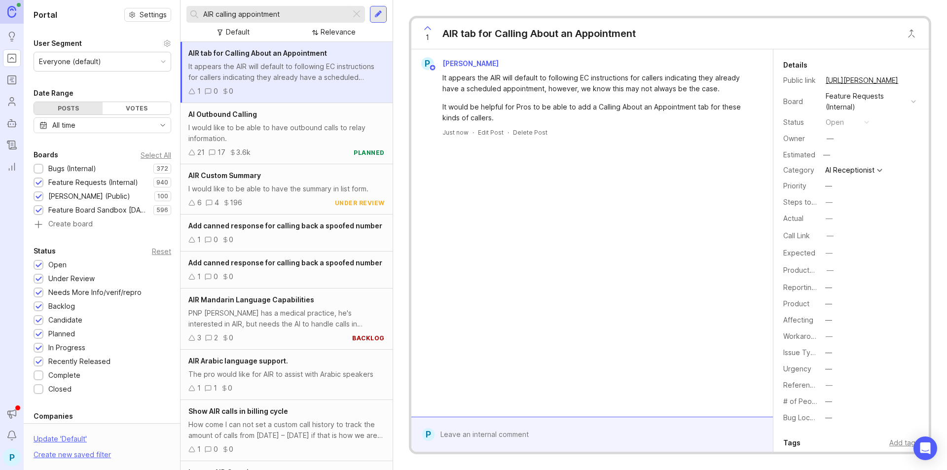 Image resolution: width=947 pixels, height=470 pixels. I want to click on div: backlog, so click(369, 338).